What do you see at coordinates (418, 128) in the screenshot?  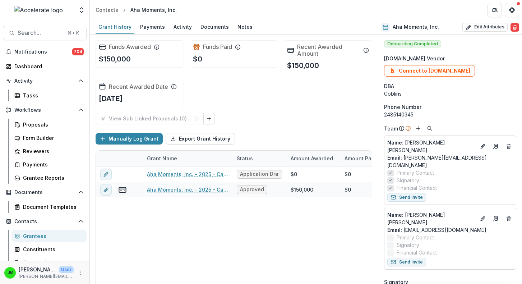 I see `button: Add` at bounding box center [418, 128].